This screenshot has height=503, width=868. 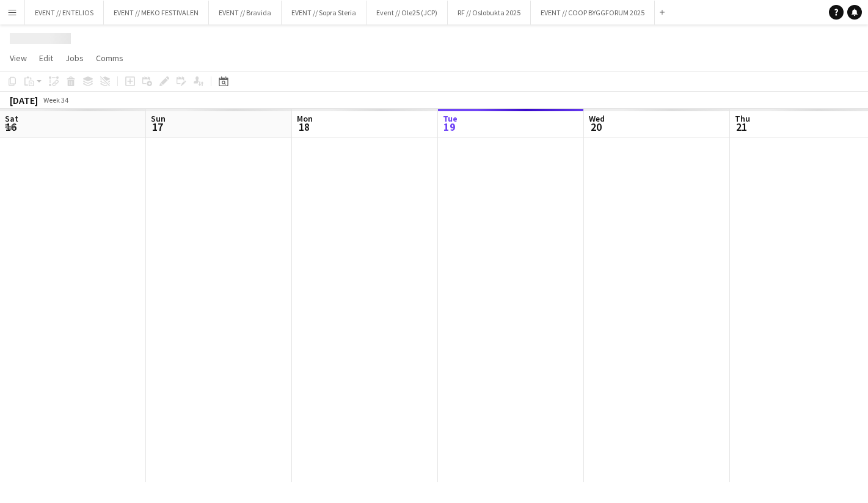 What do you see at coordinates (64, 12) in the screenshot?
I see `button: EVENT // ENTELIOS` at bounding box center [64, 12].